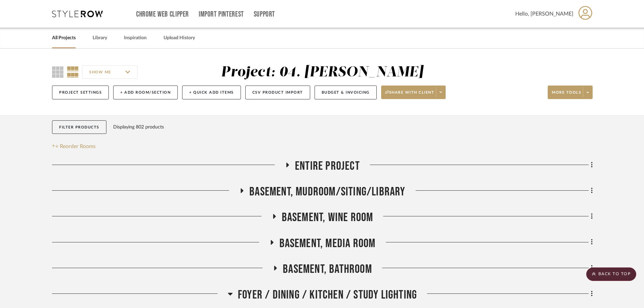  I want to click on a: All Projects, so click(64, 38).